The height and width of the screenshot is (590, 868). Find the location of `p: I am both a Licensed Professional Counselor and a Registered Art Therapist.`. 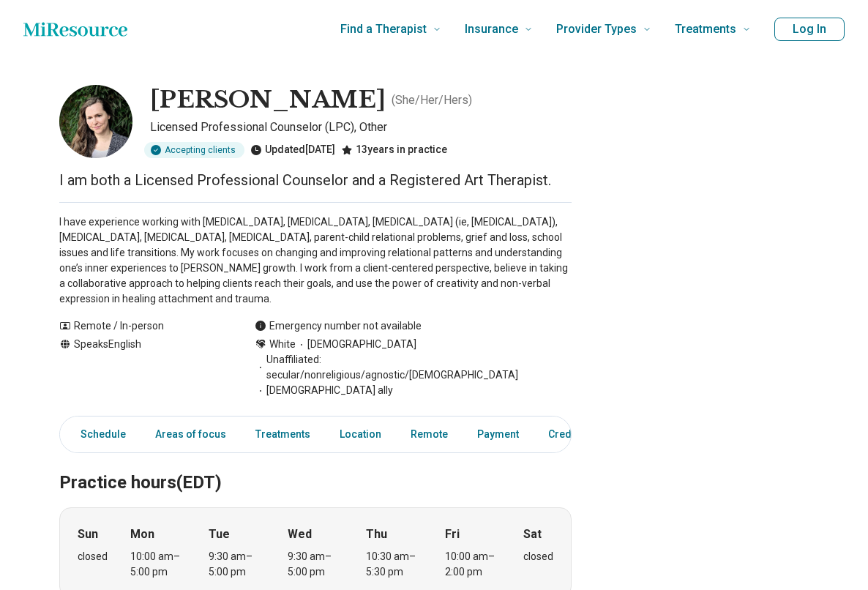

p: I am both a Licensed Professional Counselor and a Registered Art Therapist. is located at coordinates (316, 180).